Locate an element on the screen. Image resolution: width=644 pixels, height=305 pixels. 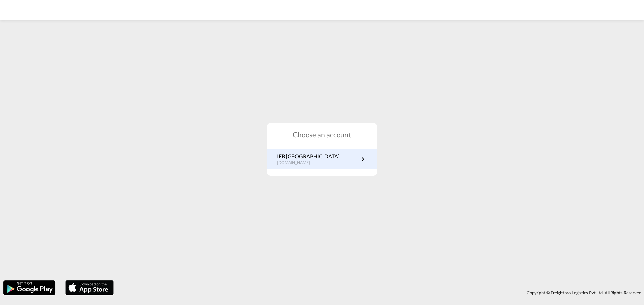
div: Copyright © Freightbro Logistics Pvt Ltd. All Rights Reserved is located at coordinates (380, 293).